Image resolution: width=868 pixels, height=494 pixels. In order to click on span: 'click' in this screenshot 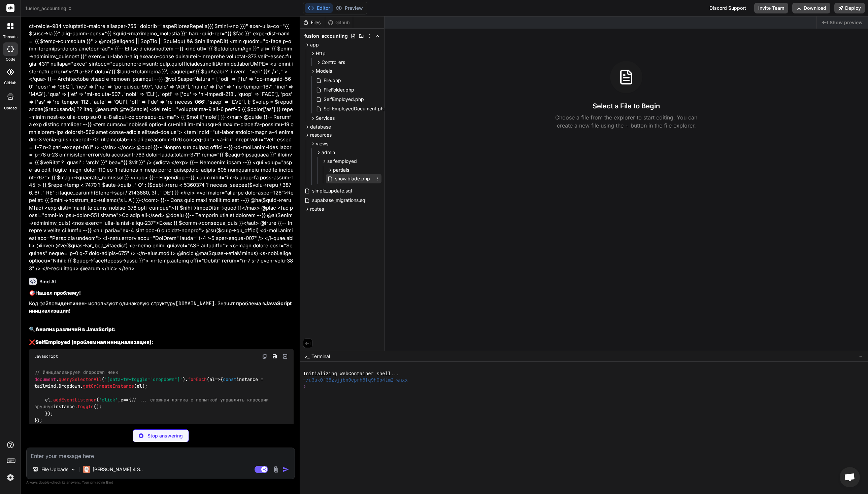, I will do `click(109, 400)`.